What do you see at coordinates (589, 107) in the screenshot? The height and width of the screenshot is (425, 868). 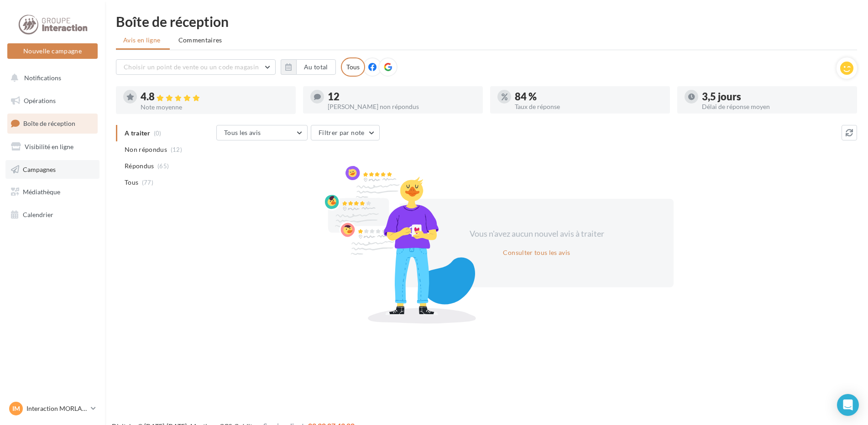 I see `div: Taux de réponse` at bounding box center [589, 107].